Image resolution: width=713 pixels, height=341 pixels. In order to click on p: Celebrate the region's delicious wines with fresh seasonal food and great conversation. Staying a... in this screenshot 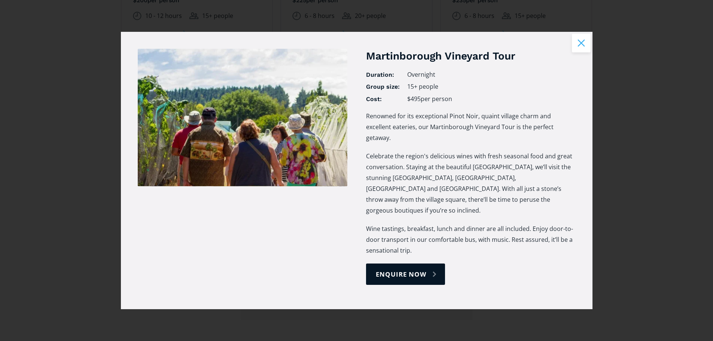, I will do `click(471, 183)`.